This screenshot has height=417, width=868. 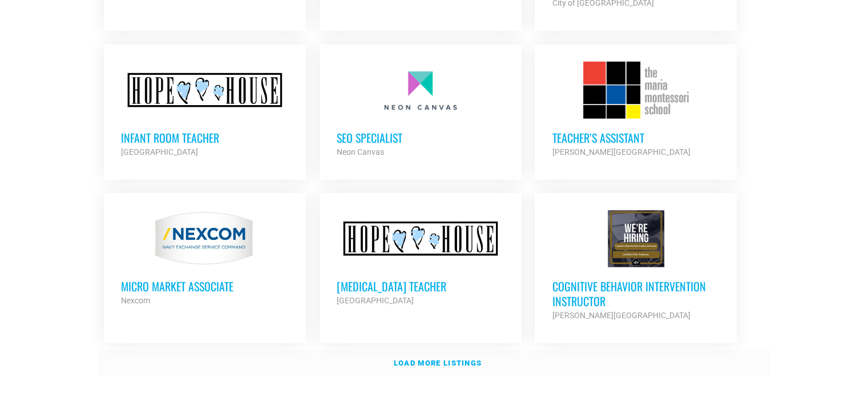 What do you see at coordinates (205, 286) in the screenshot?
I see `h3: Micro Market Associate` at bounding box center [205, 286].